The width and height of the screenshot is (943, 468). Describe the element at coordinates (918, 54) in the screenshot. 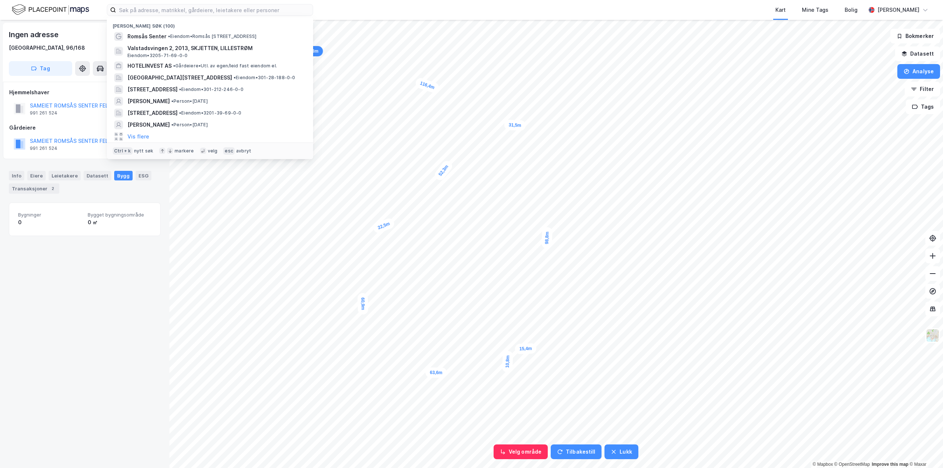

I see `button: Datasett` at that location.